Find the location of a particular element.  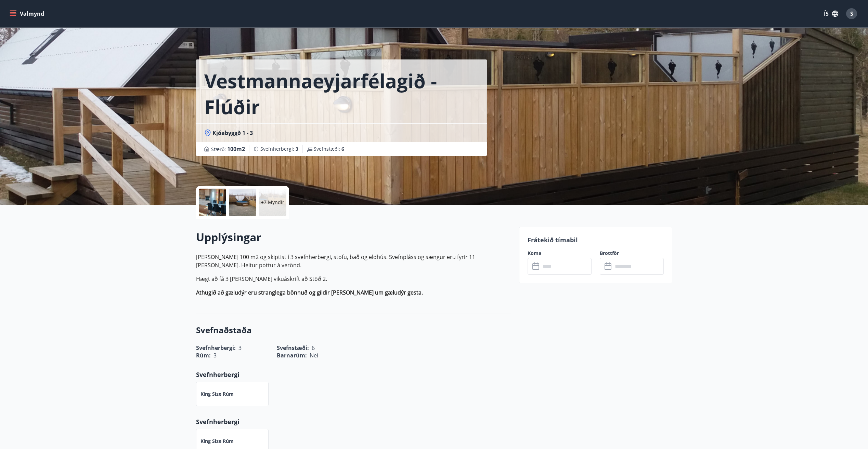

span: S is located at coordinates (851, 13).